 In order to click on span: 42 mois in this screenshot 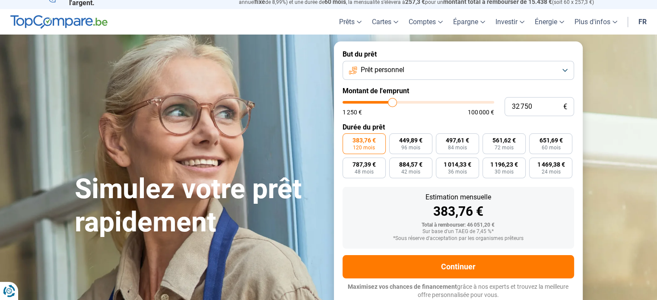, I will do `click(411, 172)`.